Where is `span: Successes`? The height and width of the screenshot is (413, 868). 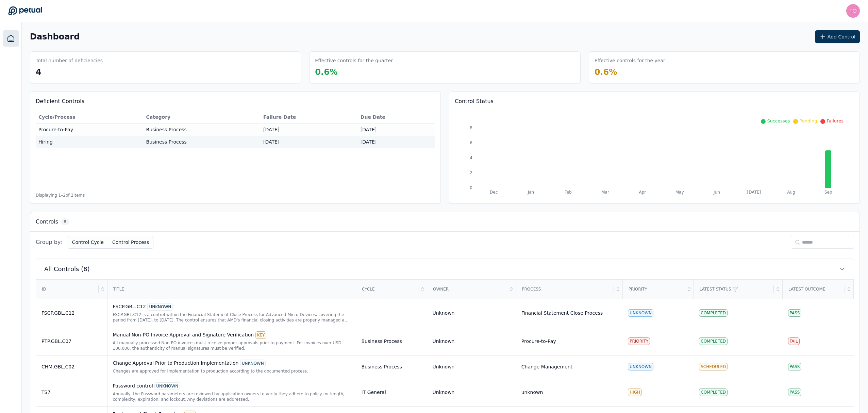 span: Successes is located at coordinates (778, 121).